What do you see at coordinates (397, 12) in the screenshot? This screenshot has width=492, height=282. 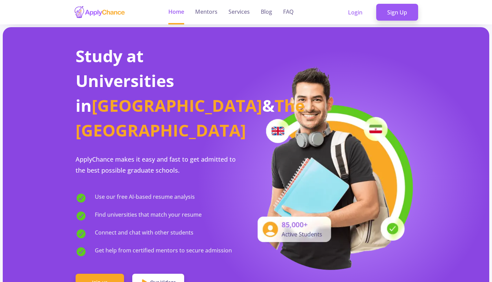 I see `a: Sign Up` at bounding box center [397, 12].